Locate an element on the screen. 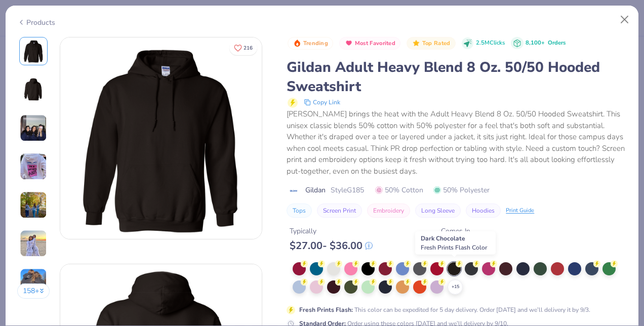  button: Hoodies is located at coordinates (483, 210).